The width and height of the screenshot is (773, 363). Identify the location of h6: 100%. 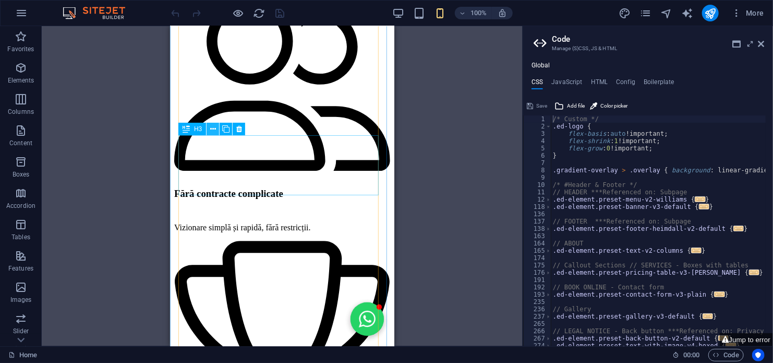
(479, 13).